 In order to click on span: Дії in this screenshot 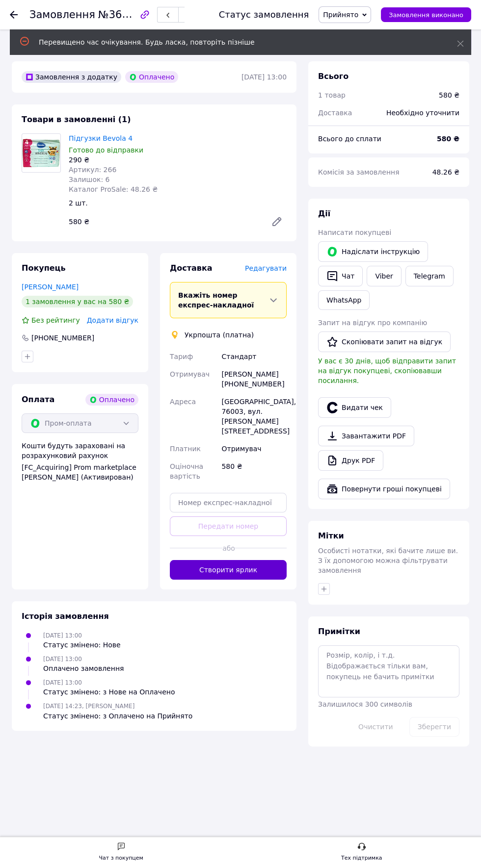, I will do `click(324, 213)`.